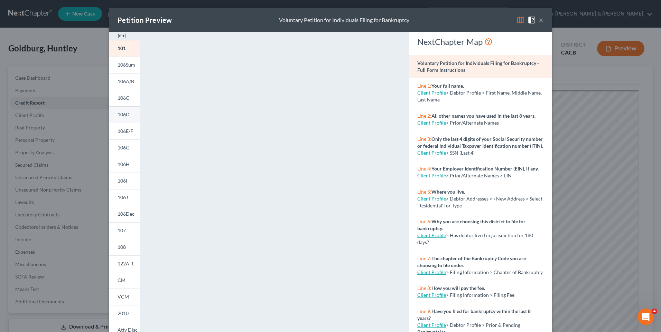  I want to click on a: 108, so click(124, 247).